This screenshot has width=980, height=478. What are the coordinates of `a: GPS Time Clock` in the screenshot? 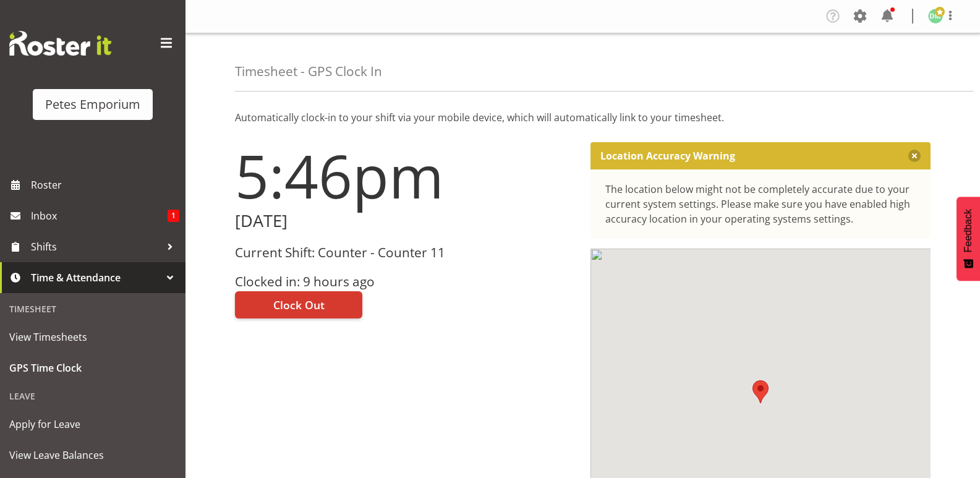 It's located at (93, 368).